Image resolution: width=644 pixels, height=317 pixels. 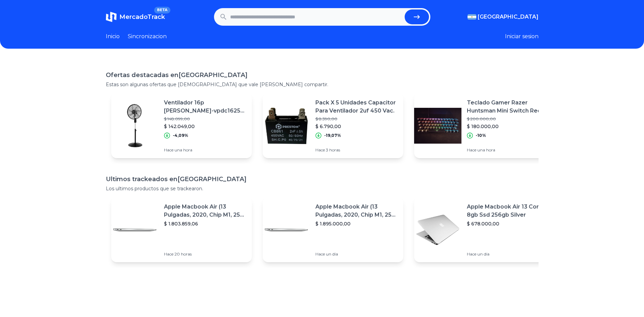 What do you see at coordinates (472, 17) in the screenshot?
I see `img: Argentina` at bounding box center [472, 17].